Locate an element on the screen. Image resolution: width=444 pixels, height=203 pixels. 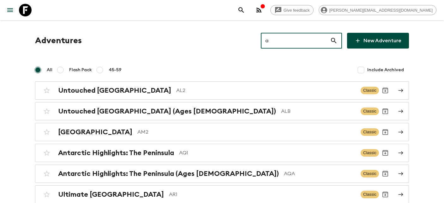
p: ALB is located at coordinates (318, 111).